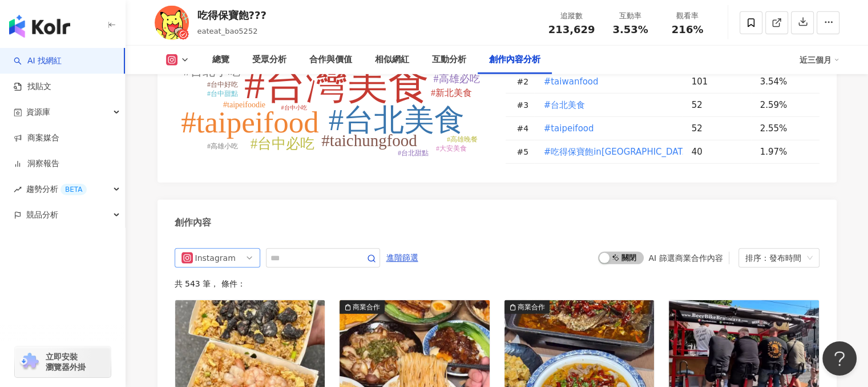 Image resolution: width=868 pixels, height=387 pixels. I want to click on div: 互動率, so click(631, 16).